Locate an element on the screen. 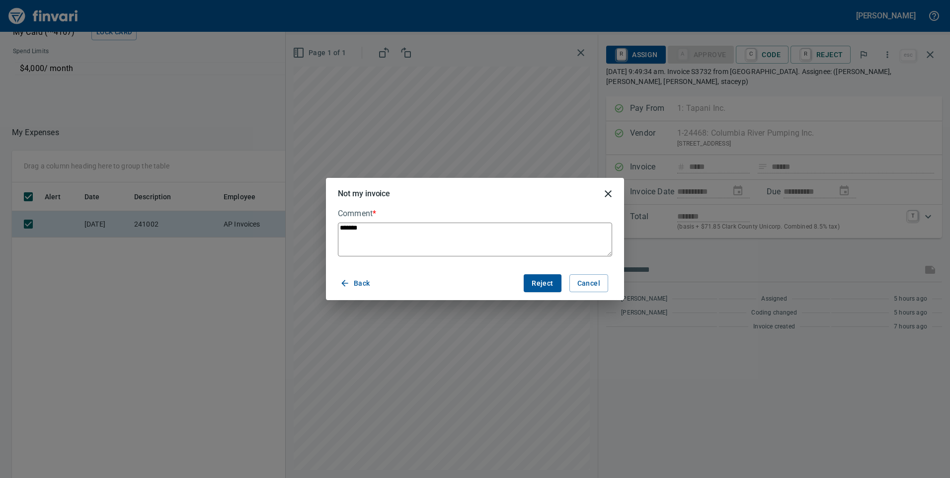  button: close is located at coordinates (608, 194).